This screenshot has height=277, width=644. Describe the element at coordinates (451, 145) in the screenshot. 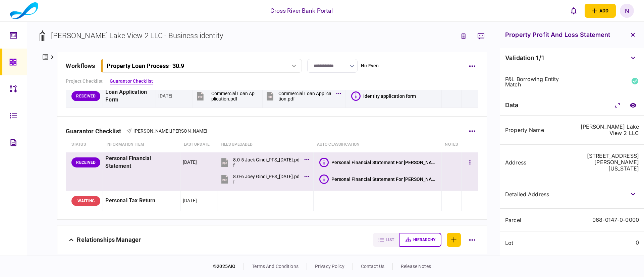

I see `th: notes` at that location.